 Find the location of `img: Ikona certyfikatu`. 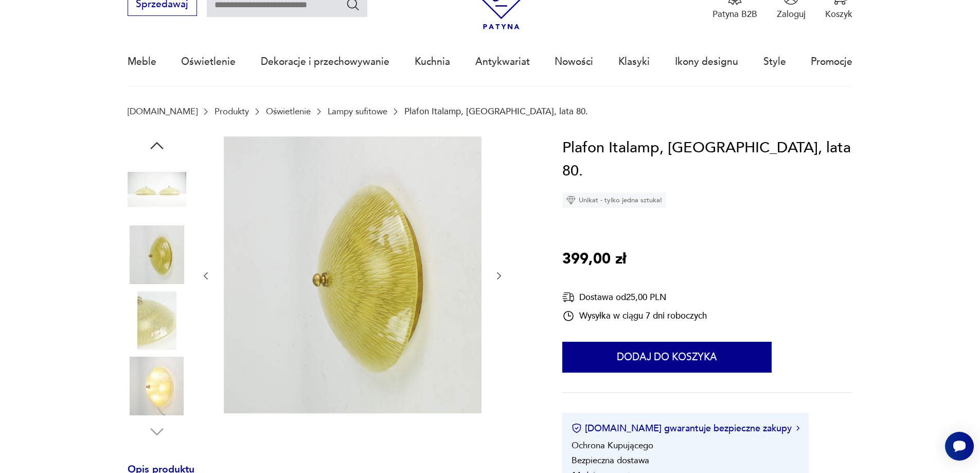

img: Ikona certyfikatu is located at coordinates (577, 428).